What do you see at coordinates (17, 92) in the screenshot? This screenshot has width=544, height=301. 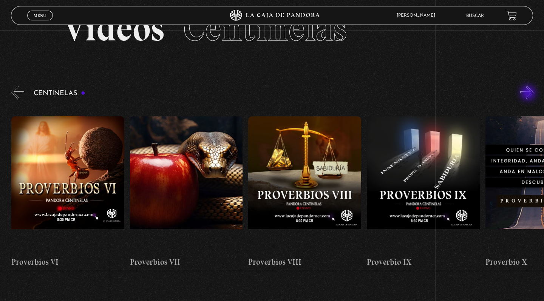 I see `button: Previous` at bounding box center [17, 92].